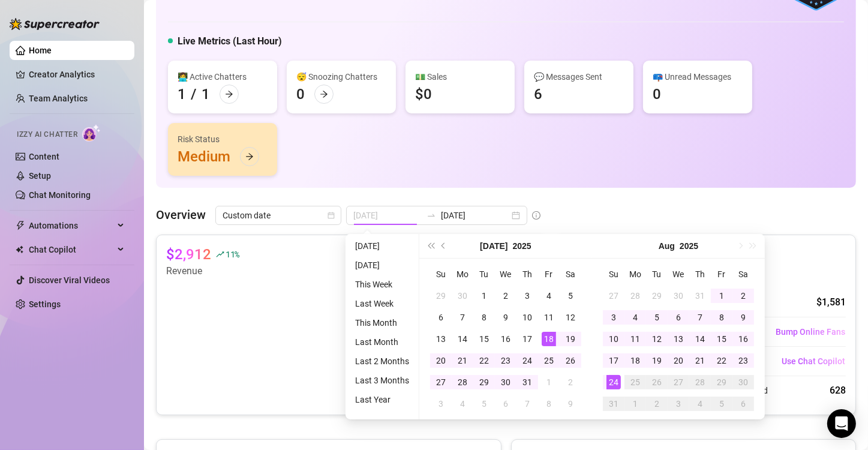 Image resolution: width=868 pixels, height=450 pixels. Describe the element at coordinates (549, 295) in the screenshot. I see `div: 4` at that location.